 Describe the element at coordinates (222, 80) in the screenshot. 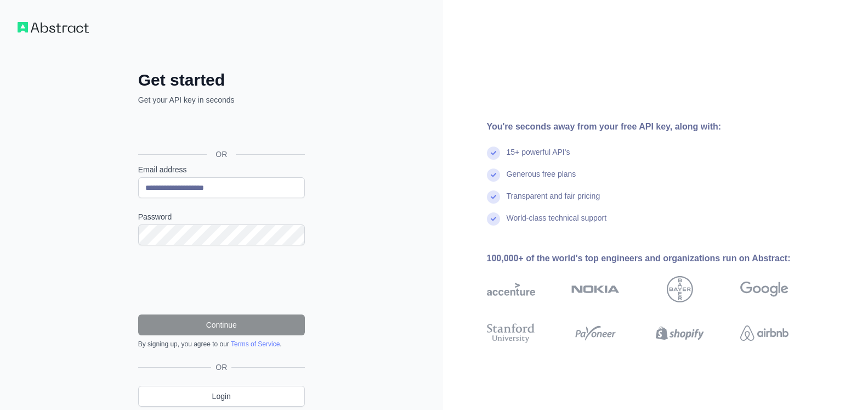

I see `h2: Get started` at that location.